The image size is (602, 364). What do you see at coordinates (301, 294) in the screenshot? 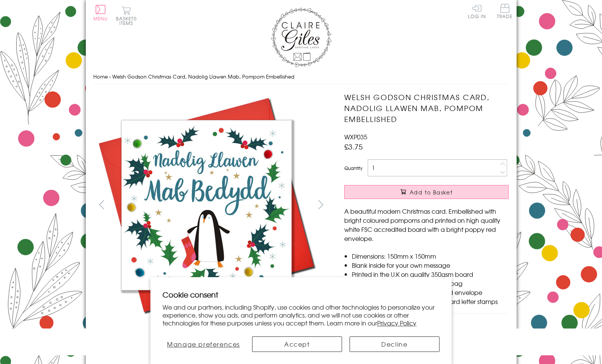
I see `h2: Cookie consent` at bounding box center [301, 294].